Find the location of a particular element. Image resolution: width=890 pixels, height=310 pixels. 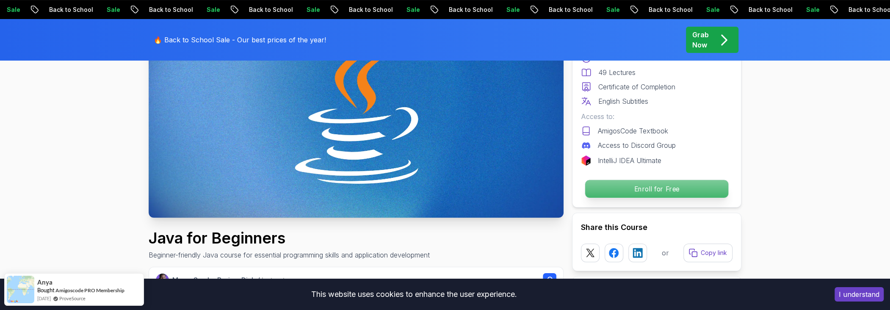

span: Bought is located at coordinates (46, 290).